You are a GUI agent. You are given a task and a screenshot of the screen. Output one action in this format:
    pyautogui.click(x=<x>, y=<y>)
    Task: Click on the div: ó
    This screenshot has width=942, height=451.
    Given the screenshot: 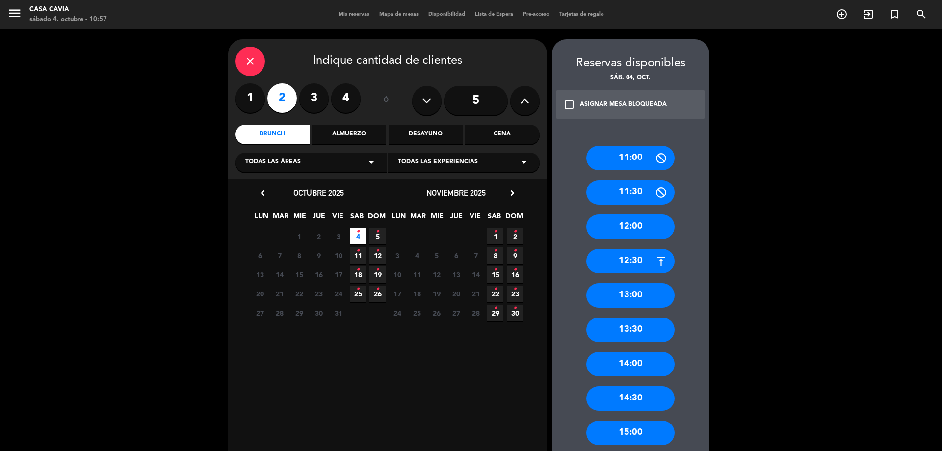 What is the action you would take?
    pyautogui.click(x=386, y=101)
    